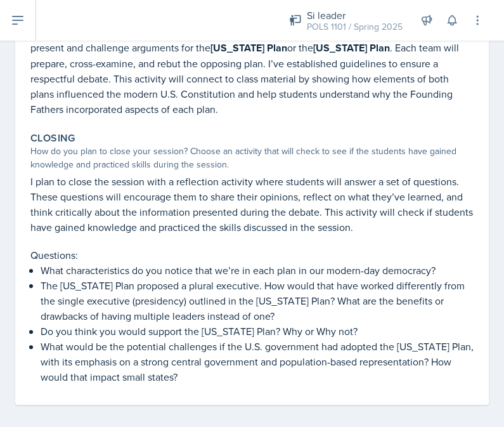 Image resolution: width=504 pixels, height=427 pixels. I want to click on label: Closing, so click(53, 138).